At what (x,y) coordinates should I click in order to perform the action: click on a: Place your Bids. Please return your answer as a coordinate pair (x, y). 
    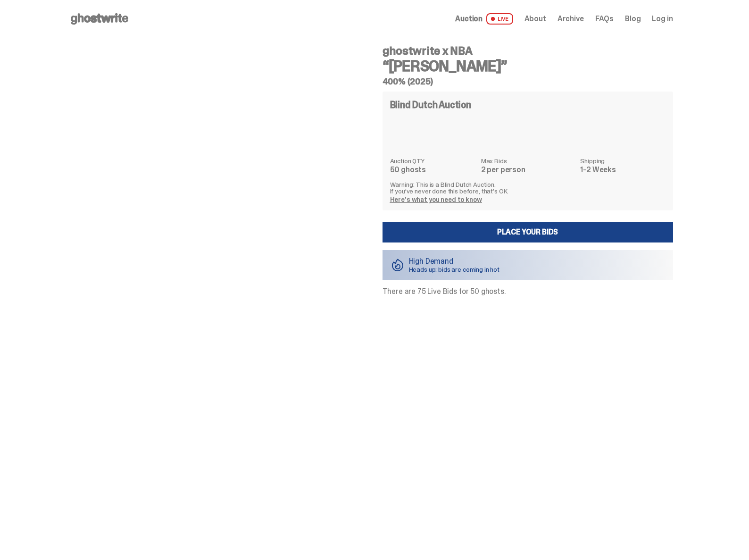
    Looking at the image, I should click on (528, 232).